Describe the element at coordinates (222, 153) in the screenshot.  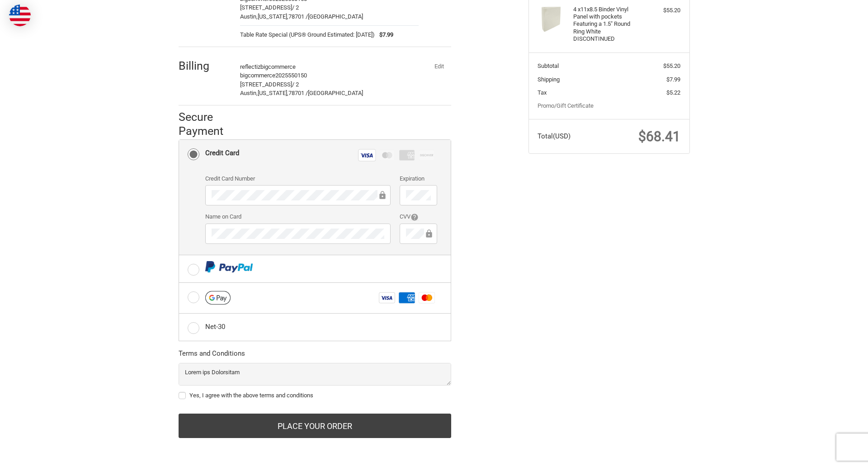
I see `div: Credit Card` at that location.